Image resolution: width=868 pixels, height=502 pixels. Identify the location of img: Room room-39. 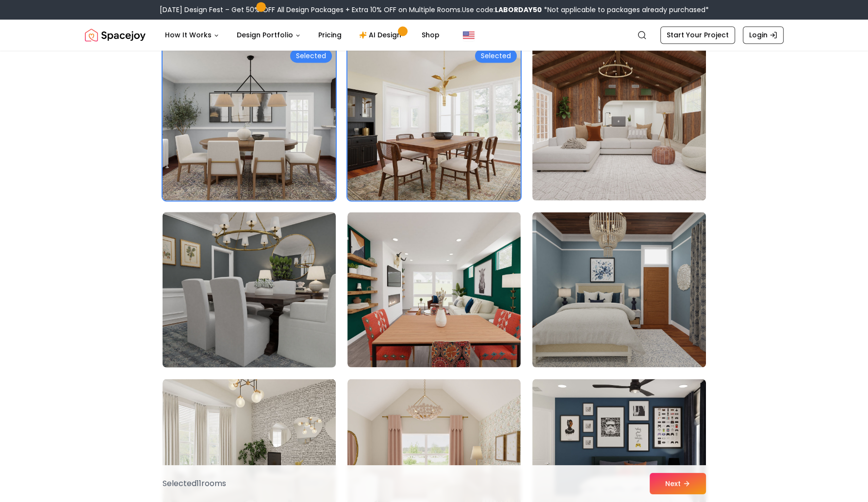
(619, 290).